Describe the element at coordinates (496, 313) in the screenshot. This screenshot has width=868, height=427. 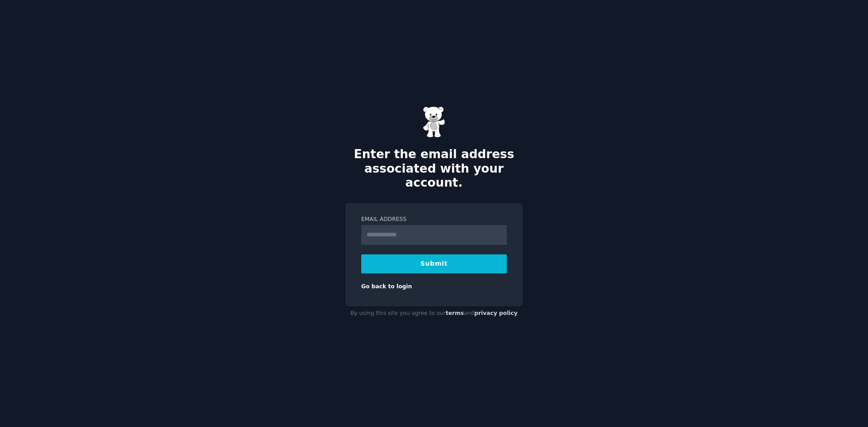
I see `a: privacy policy` at that location.